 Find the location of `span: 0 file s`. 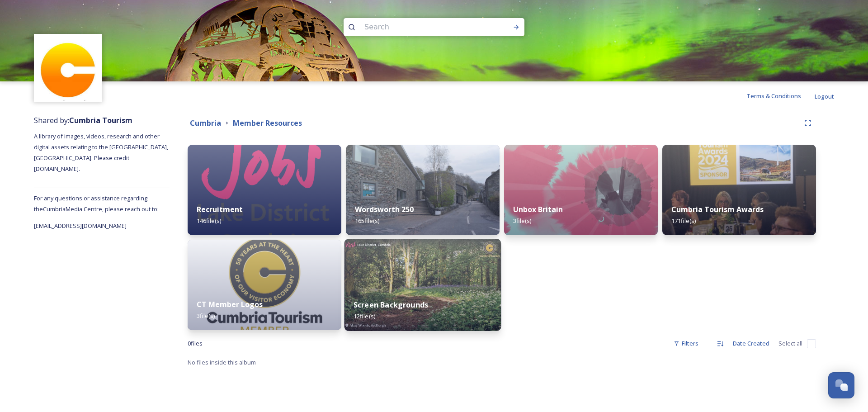

span: 0 file s is located at coordinates (195, 343).